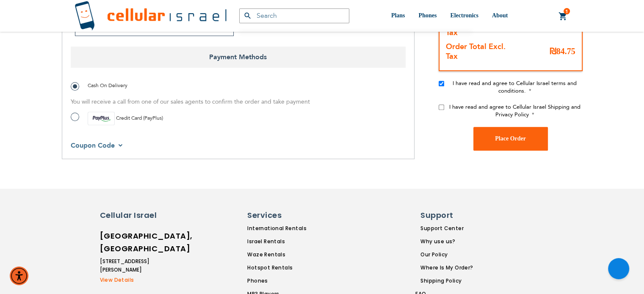  I want to click on a: Why use us?, so click(446, 242).